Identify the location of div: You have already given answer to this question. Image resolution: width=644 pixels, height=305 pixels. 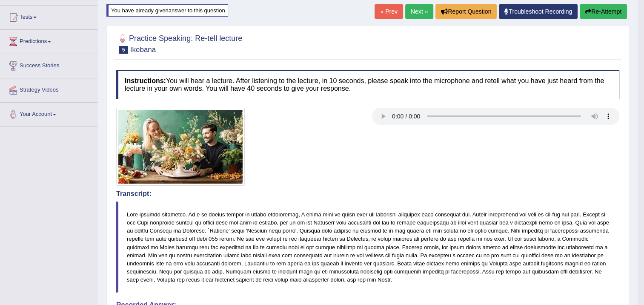
(167, 10).